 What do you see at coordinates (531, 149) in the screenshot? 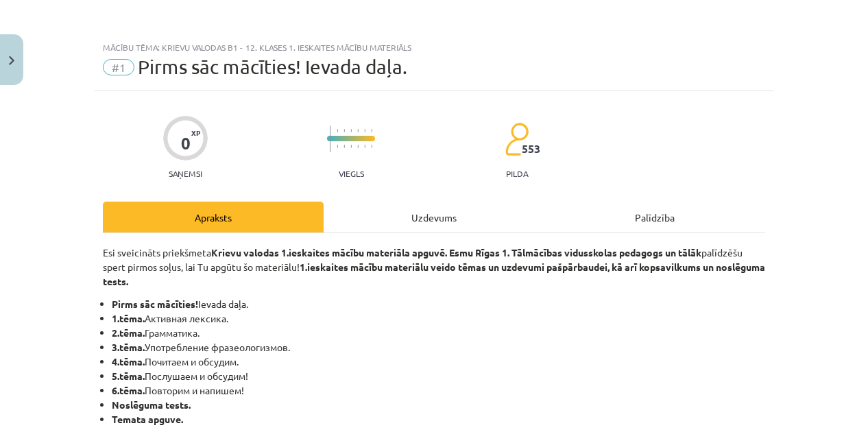
I see `span: 553` at bounding box center [531, 149].